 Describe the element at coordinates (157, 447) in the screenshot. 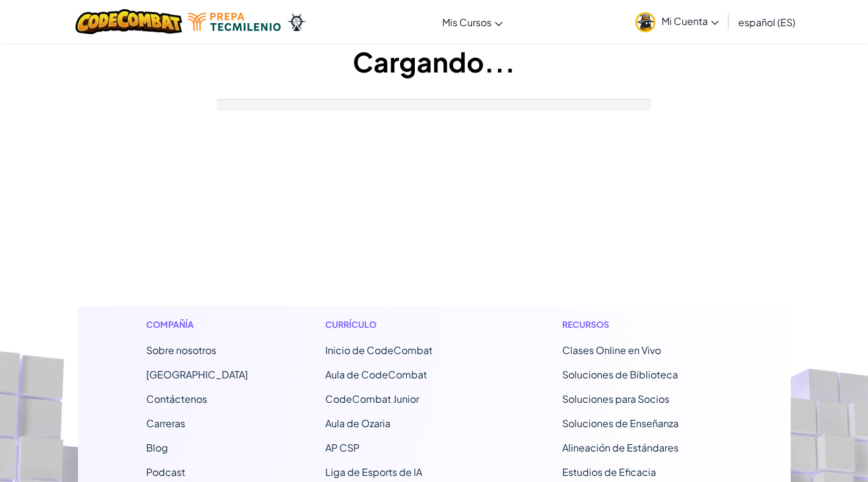

I see `a: Blog` at that location.